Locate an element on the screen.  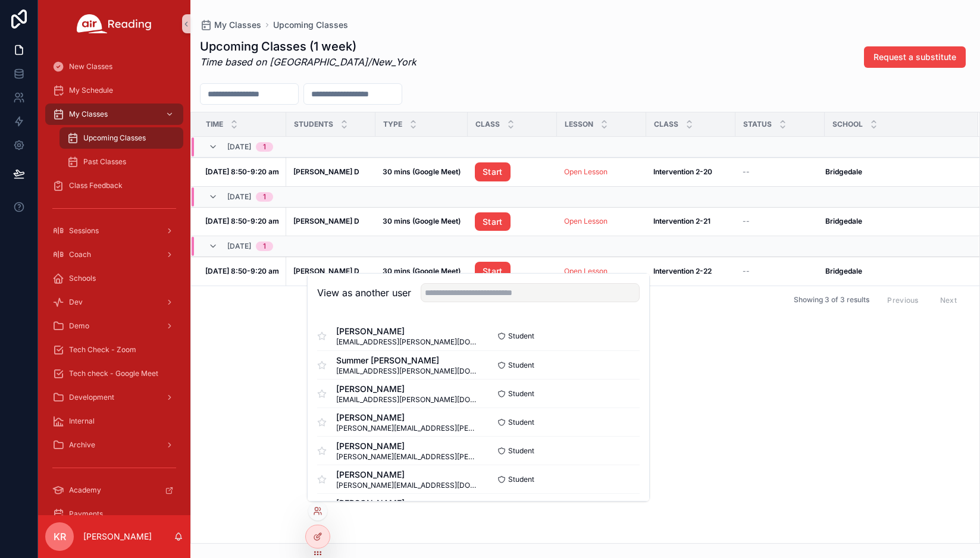
span: Dev is located at coordinates (75, 302).